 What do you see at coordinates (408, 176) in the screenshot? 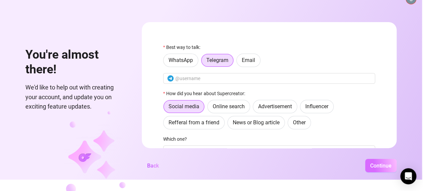
I see `div: Open Intercom Messenger` at bounding box center [408, 176].